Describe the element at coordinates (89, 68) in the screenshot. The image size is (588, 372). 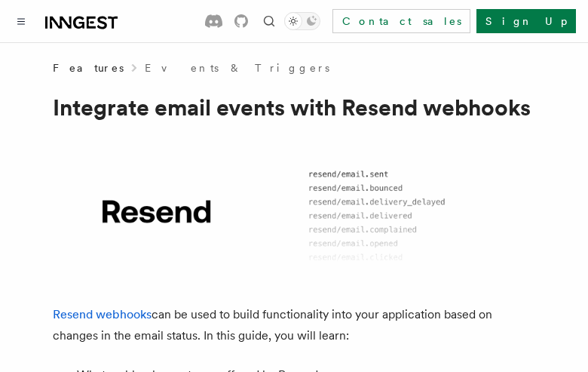
I see `span: Features` at that location.